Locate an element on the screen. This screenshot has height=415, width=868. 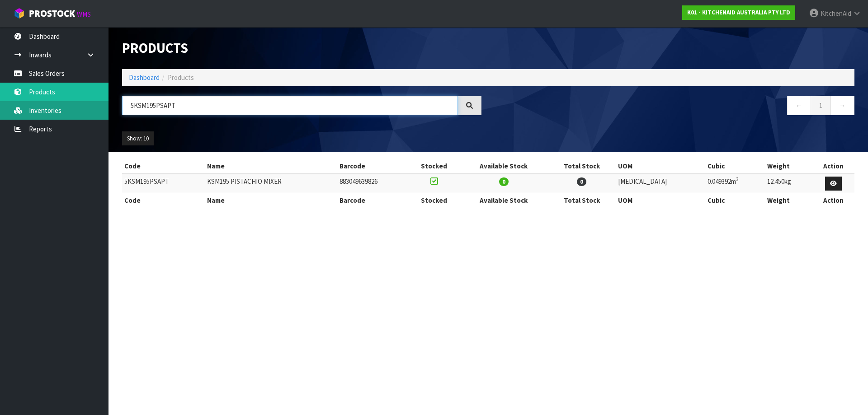
span: KitchenAid is located at coordinates (836, 13).